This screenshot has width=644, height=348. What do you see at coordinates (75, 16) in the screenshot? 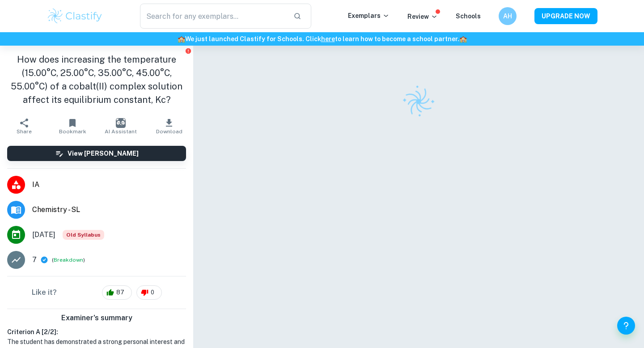
I see `a: Clastify logo` at bounding box center [75, 16].